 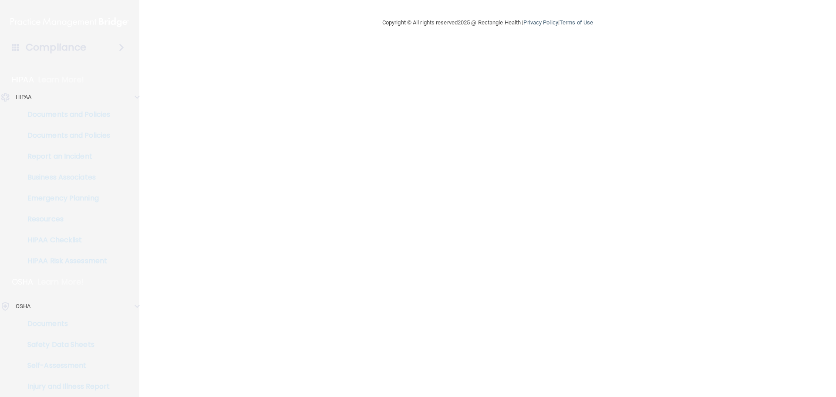 What do you see at coordinates (65, 219) in the screenshot?
I see `p: Resources` at bounding box center [65, 219].